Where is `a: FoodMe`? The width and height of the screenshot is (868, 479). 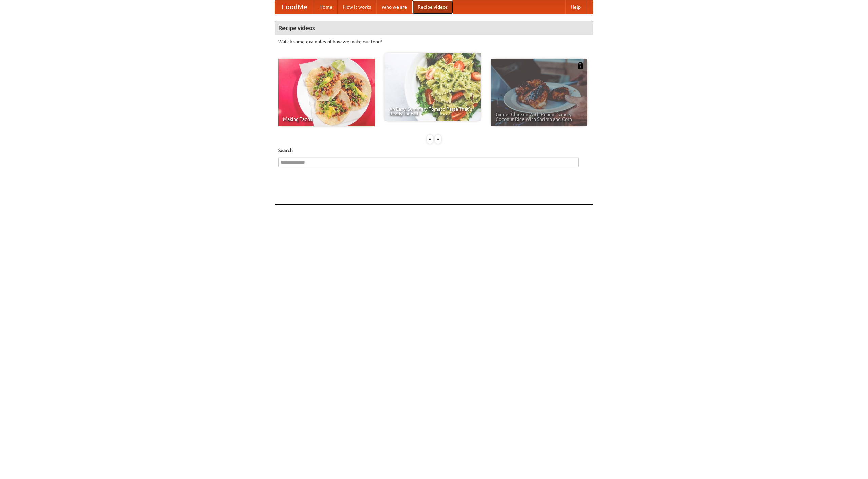 a: FoodMe is located at coordinates (294, 7).